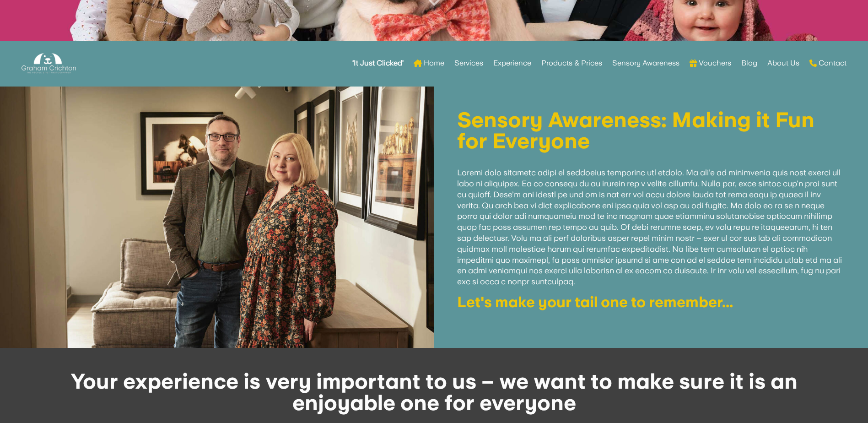 This screenshot has width=868, height=423. I want to click on a: Blog, so click(749, 63).